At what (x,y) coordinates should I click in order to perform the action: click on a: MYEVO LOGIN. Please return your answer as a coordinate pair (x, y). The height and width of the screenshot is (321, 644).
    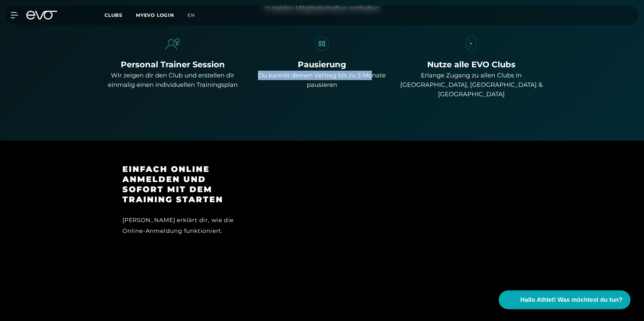
    Looking at the image, I should click on (155, 15).